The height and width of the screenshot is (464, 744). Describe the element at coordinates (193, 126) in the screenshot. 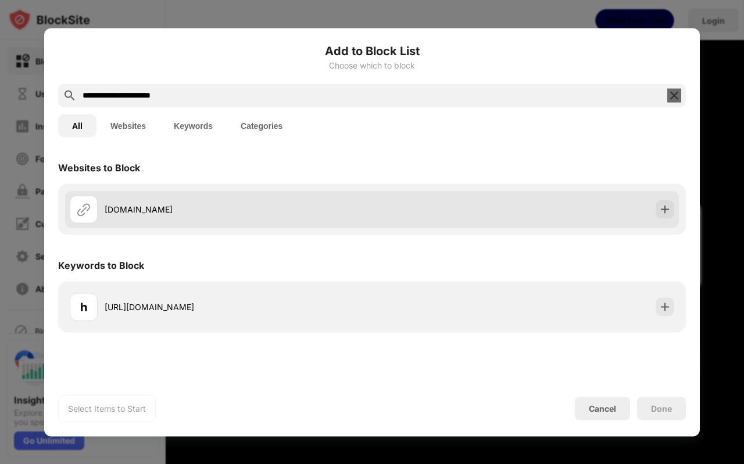

I see `button: Keywords` at that location.